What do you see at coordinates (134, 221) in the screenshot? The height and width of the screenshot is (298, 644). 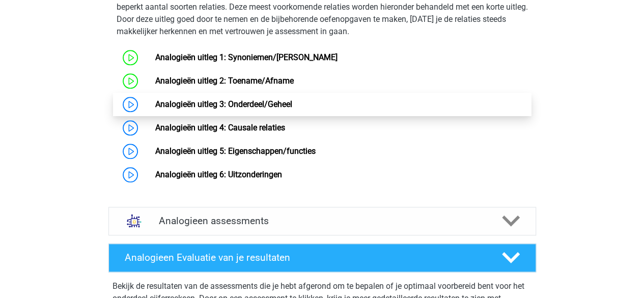 I see `img: analogieen assessments` at bounding box center [134, 221].